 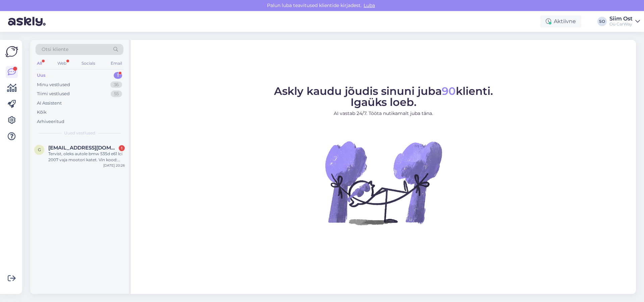 What do you see at coordinates (51, 122) in the screenshot?
I see `div: Arhiveeritud` at bounding box center [51, 122].